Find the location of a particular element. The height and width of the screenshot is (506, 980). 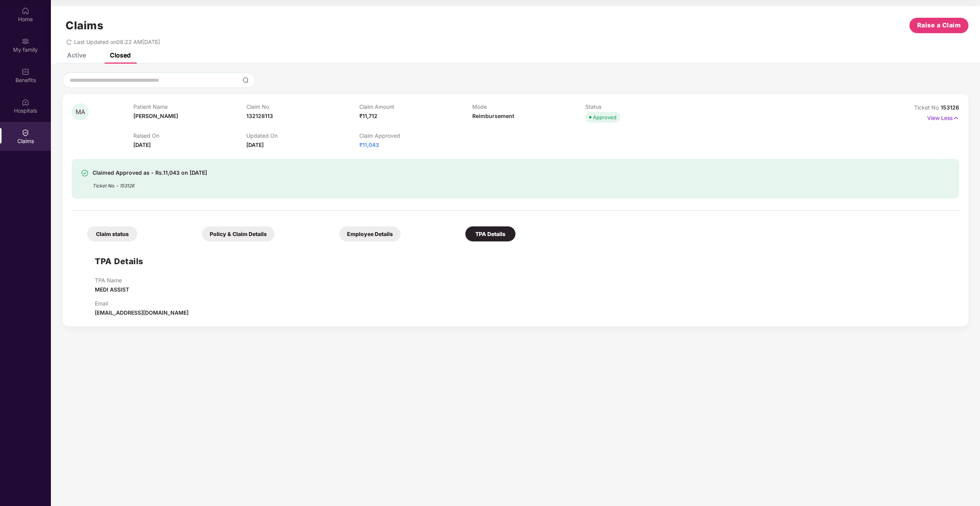

img: svg+xml;base64,PHN2ZyB4bWxucz0iaHR0cDovL3d3dy53My5vcmcvMjAwMC9zdmciIHdpZHRoPSIxNyIgaGVpZ2h0PSIxNy... is located at coordinates (955, 118).